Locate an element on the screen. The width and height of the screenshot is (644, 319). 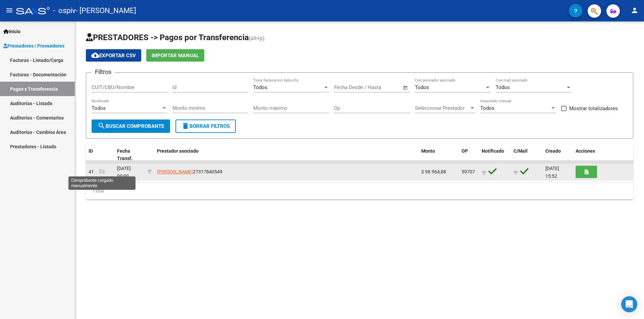
span: OP is located at coordinates (464, 151).